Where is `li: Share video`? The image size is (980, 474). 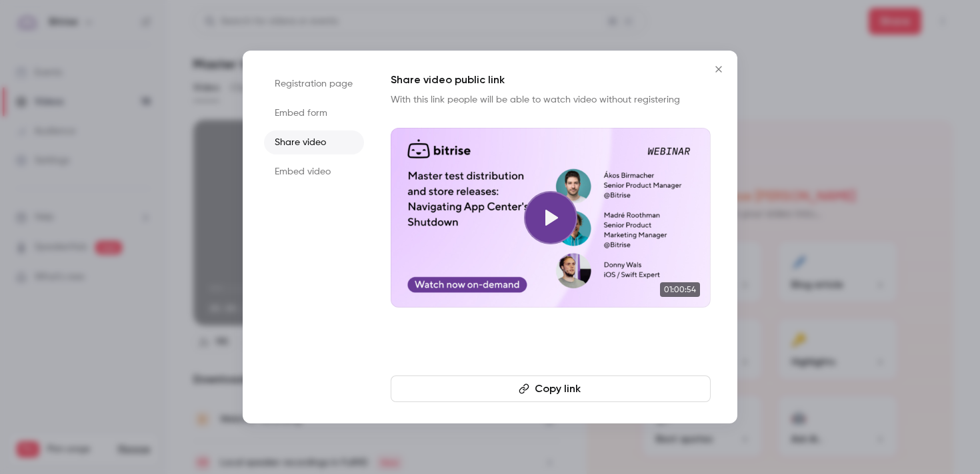
li: Share video is located at coordinates (314, 142).